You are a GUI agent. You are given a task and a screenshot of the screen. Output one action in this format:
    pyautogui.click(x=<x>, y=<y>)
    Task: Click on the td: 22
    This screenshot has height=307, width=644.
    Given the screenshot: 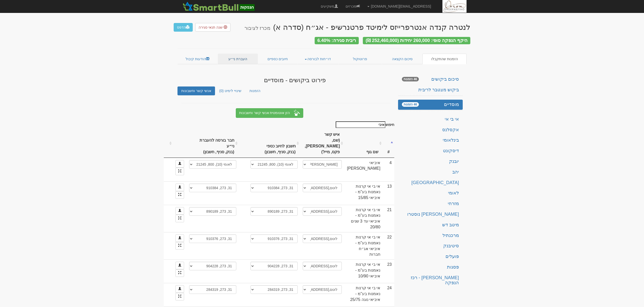 What is the action you would take?
    pyautogui.click(x=388, y=246)
    